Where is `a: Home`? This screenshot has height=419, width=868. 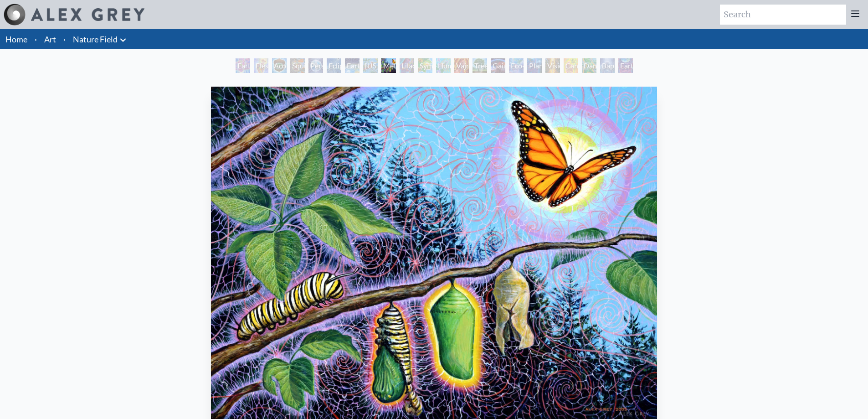 a: Home is located at coordinates (16, 39).